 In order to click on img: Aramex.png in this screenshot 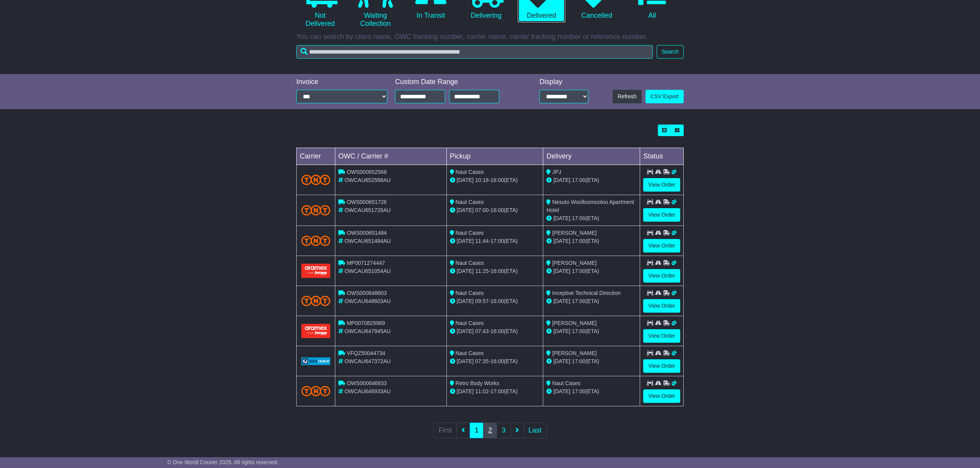, I will do `click(316, 271)`.